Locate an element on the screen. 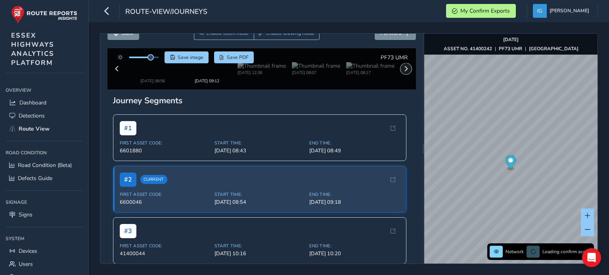  span: Signs is located at coordinates (25, 215).